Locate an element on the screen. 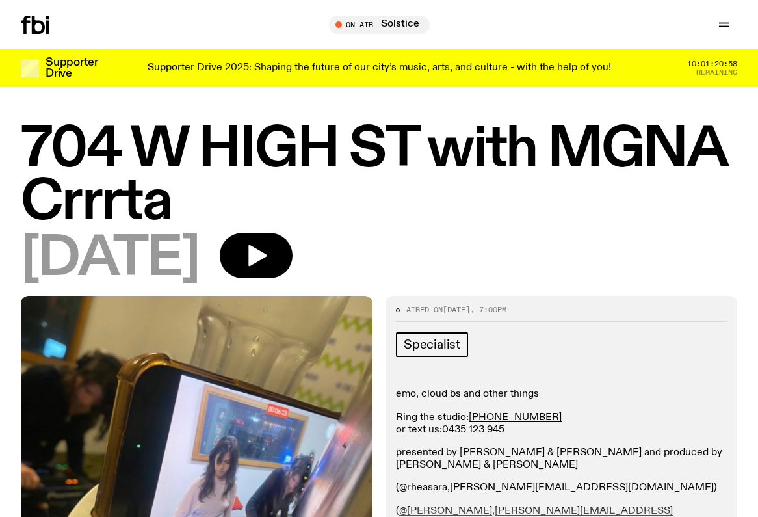 The image size is (758, 517). span: Specialist is located at coordinates (432, 344).